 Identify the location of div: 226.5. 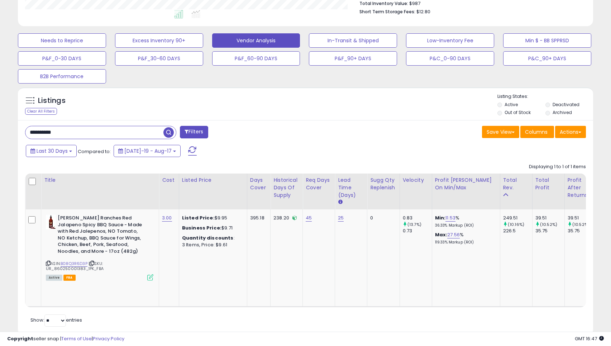
(517, 231).